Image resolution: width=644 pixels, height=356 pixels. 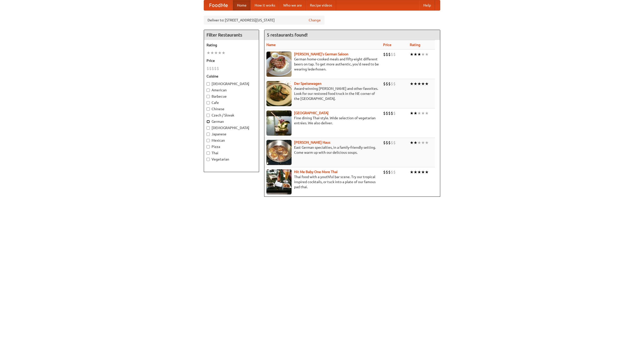 What do you see at coordinates (307, 84) in the screenshot?
I see `a: Der Speisewagen` at bounding box center [307, 84].